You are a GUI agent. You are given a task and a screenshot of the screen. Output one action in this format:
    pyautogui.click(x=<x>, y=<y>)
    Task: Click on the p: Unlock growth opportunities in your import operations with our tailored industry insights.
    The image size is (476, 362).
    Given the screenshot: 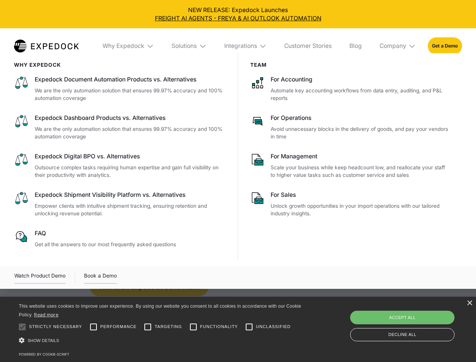 What is the action you would take?
    pyautogui.click(x=360, y=210)
    